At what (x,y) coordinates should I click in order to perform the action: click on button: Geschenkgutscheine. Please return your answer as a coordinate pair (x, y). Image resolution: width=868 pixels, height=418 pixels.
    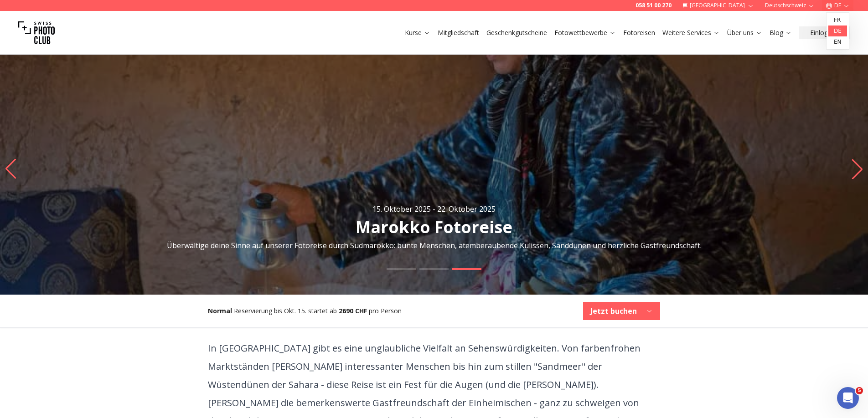
    Looking at the image, I should click on (516, 33).